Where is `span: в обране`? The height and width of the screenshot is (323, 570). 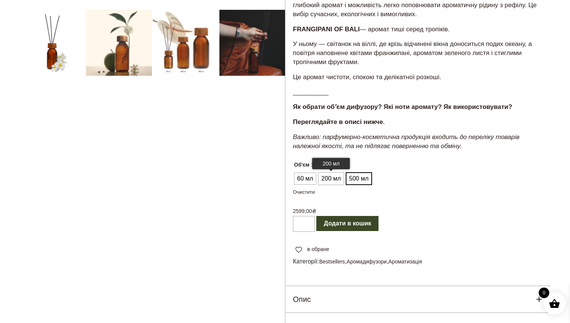 span: в обране is located at coordinates (318, 249).